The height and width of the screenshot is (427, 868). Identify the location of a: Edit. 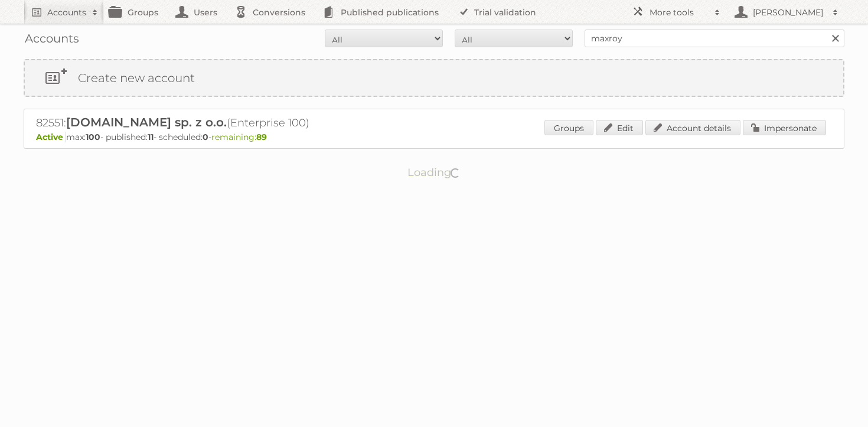
(619, 128).